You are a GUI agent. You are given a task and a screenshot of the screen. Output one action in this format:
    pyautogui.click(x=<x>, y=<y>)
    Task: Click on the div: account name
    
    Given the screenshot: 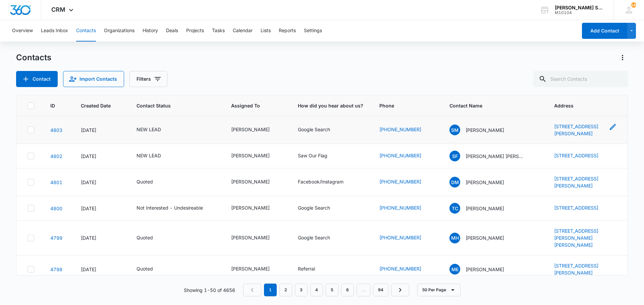 What is the action you would take?
    pyautogui.click(x=579, y=8)
    